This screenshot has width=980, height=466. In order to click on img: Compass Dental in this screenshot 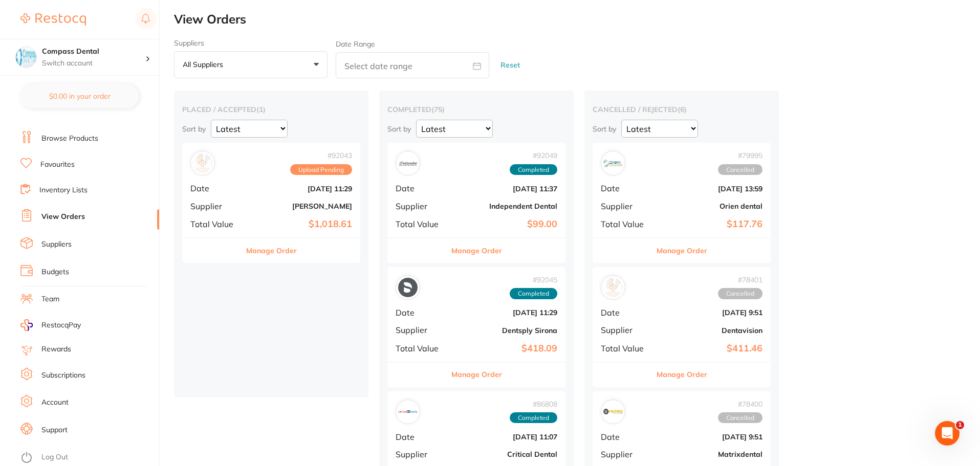, I will do `click(26, 57)`.